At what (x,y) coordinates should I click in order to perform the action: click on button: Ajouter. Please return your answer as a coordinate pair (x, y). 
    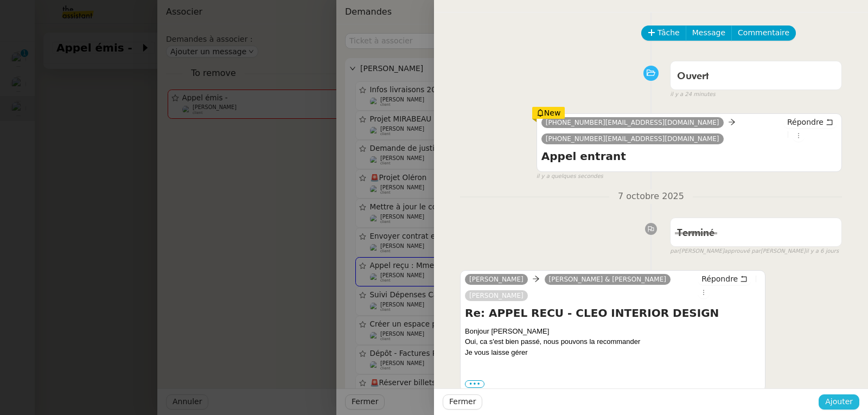
    Looking at the image, I should click on (839, 402).